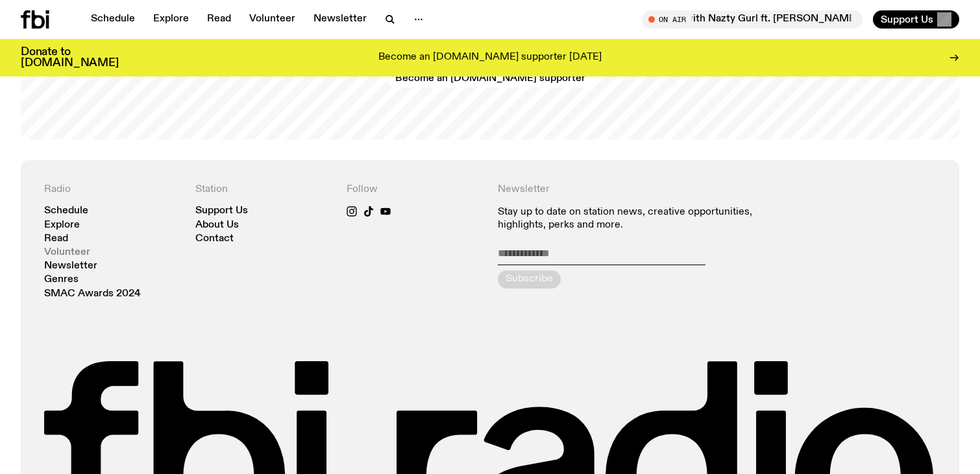 The height and width of the screenshot is (474, 980). I want to click on a: Genres, so click(61, 280).